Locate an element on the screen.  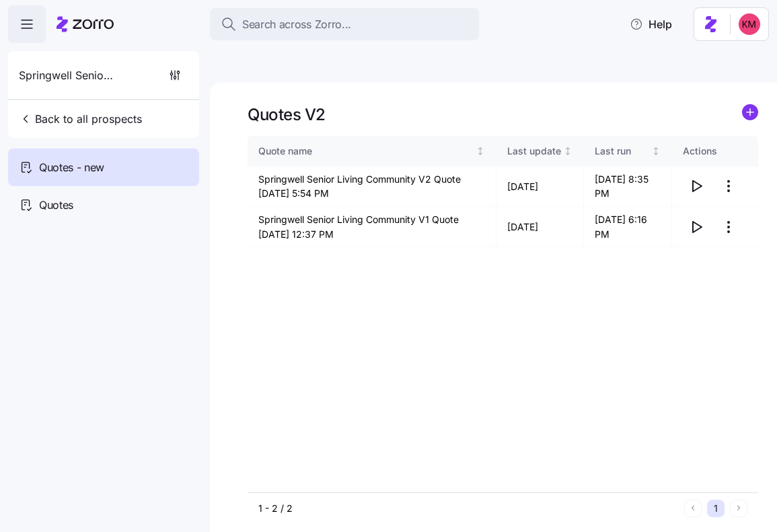
th: Quote nameNot sorted is located at coordinates (372, 151).